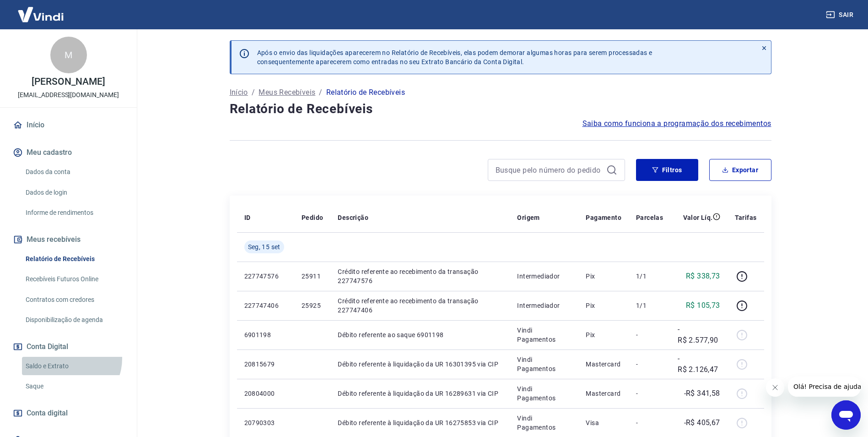 The width and height of the screenshot is (868, 437). What do you see at coordinates (47, 413) in the screenshot?
I see `span: Conta digital` at bounding box center [47, 413].